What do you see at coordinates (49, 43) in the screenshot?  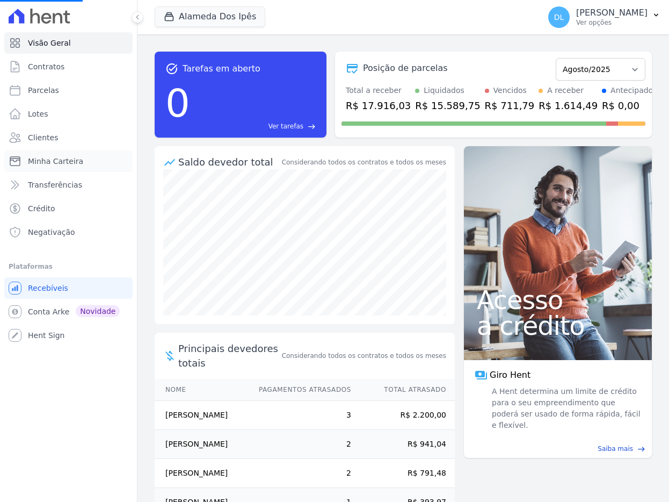 I see `span: Visão Geral` at bounding box center [49, 43].